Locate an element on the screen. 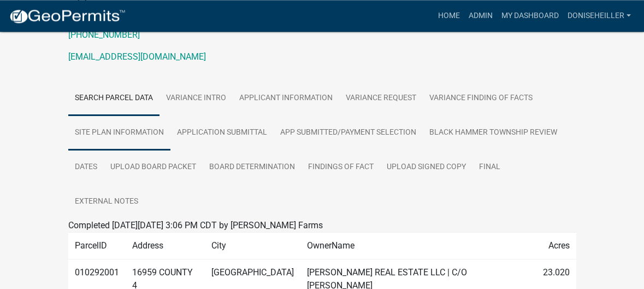 Image resolution: width=644 pixels, height=289 pixels. td: ParcelID is located at coordinates (97, 246).